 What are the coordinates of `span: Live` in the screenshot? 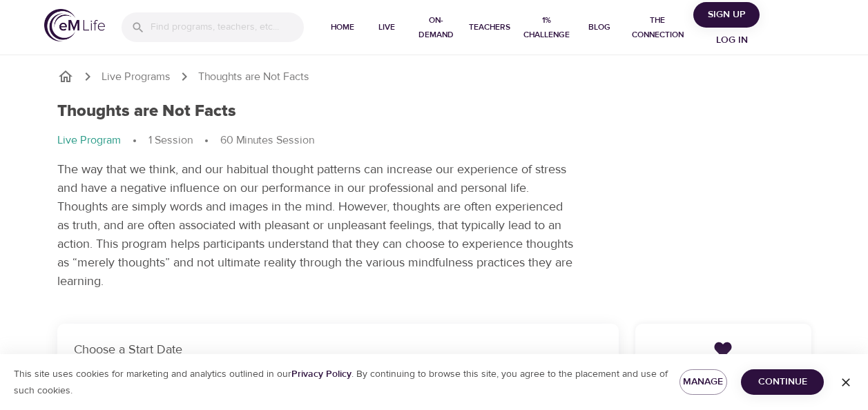 It's located at (387, 27).